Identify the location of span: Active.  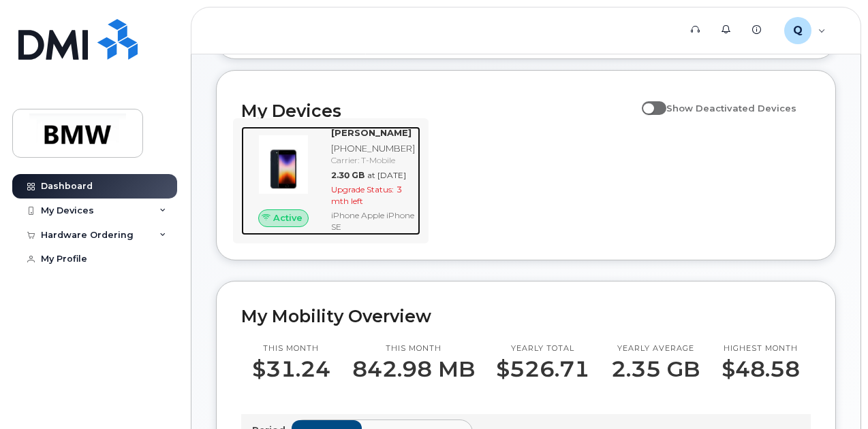
(287, 218).